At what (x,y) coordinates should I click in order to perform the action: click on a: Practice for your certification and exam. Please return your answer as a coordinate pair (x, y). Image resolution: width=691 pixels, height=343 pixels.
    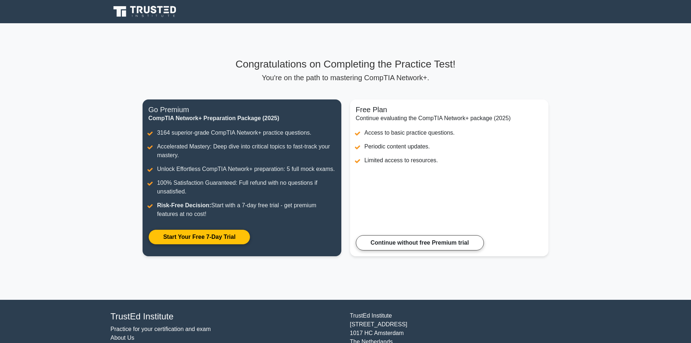
    Looking at the image, I should click on (161, 329).